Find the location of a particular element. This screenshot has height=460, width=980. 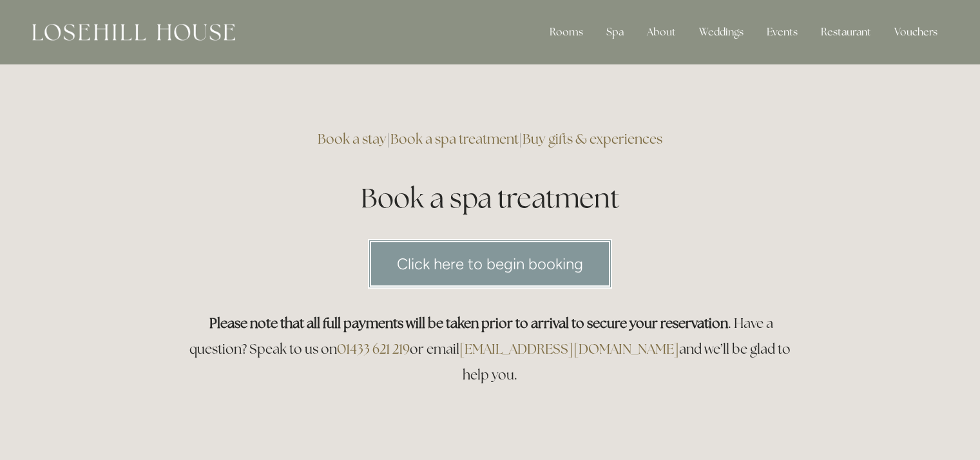

div: About is located at coordinates (661, 32).